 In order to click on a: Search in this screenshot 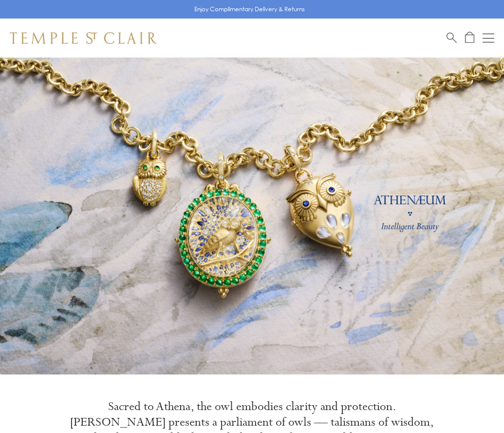, I will do `click(451, 37)`.